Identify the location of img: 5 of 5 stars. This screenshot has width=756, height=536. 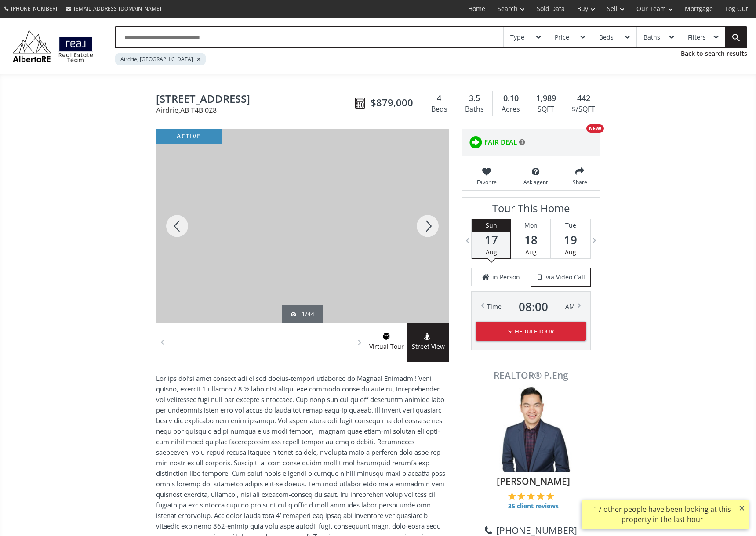
(550, 496).